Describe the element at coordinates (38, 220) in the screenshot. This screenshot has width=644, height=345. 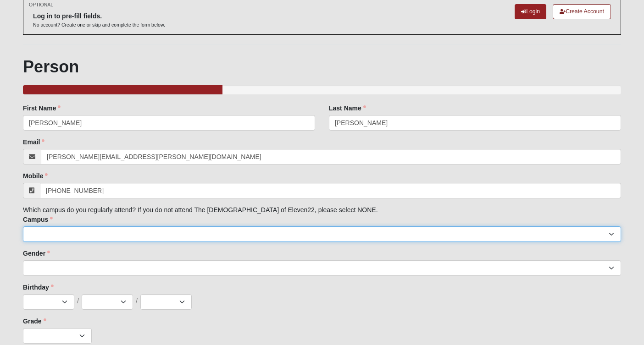
I see `label: Campus` at that location.